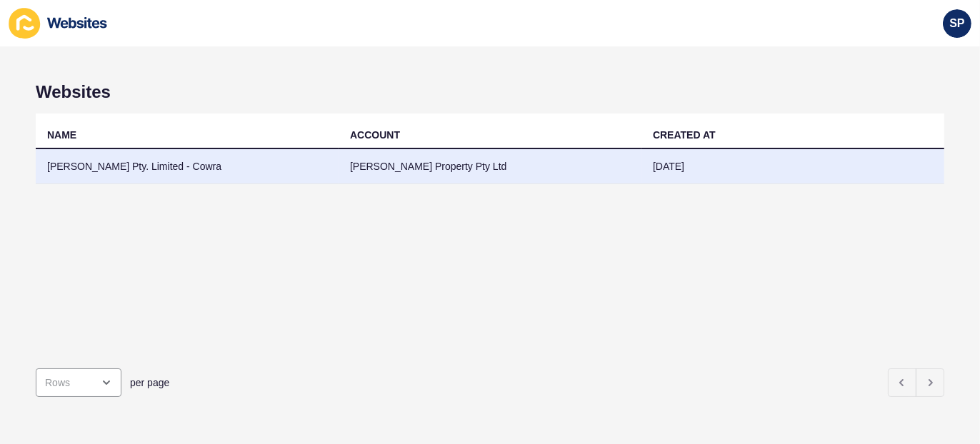  I want to click on h1: Websites, so click(490, 92).